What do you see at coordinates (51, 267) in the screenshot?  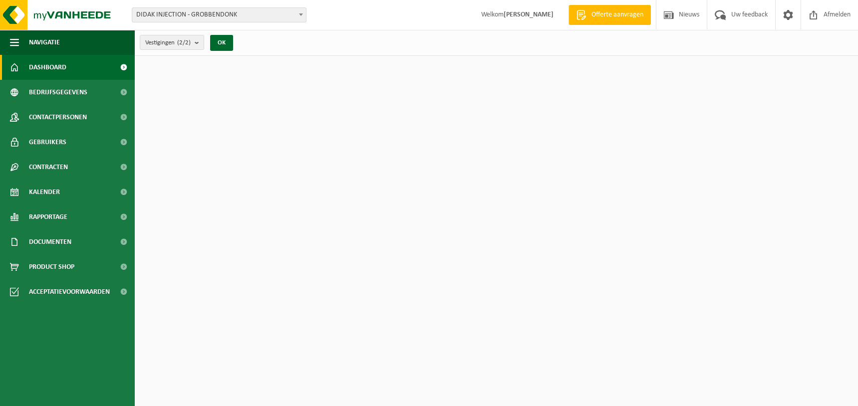 I see `span: Product Shop` at bounding box center [51, 267].